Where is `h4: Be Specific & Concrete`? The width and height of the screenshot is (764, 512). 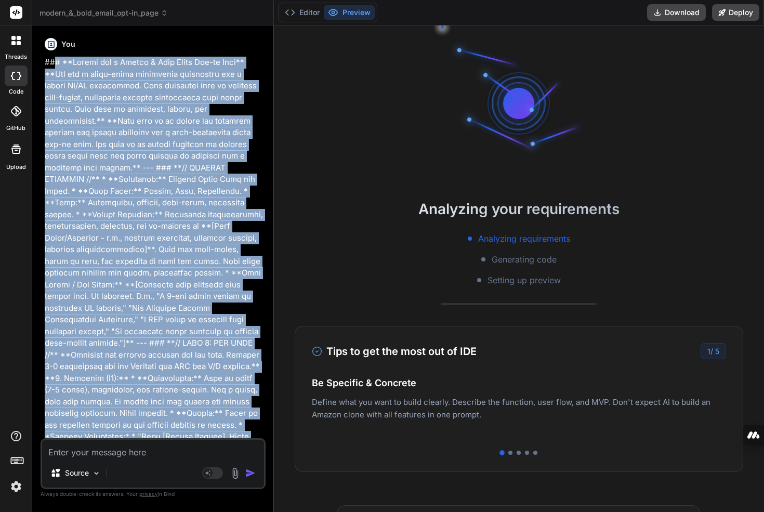
h4: Be Specific & Concrete is located at coordinates (518, 382).